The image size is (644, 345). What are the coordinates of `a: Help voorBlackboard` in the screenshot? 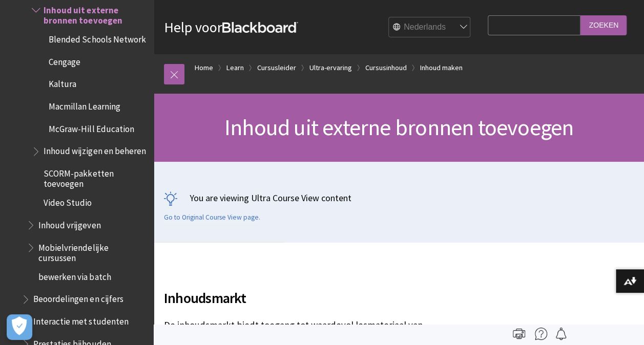 It's located at (231, 27).